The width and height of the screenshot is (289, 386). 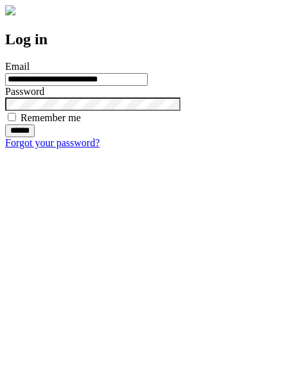 I want to click on h2: Log in, so click(x=144, y=39).